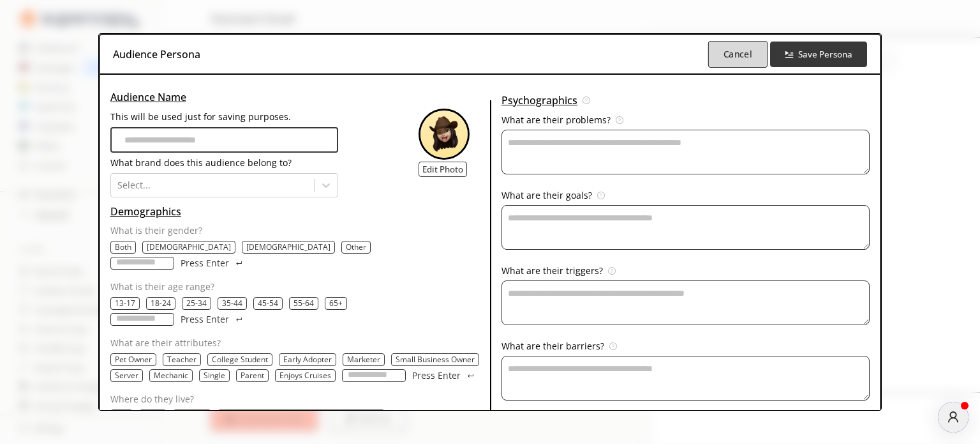 This screenshot has height=444, width=980. What do you see at coordinates (304, 376) in the screenshot?
I see `button: Enjoys Cruises` at bounding box center [304, 376].